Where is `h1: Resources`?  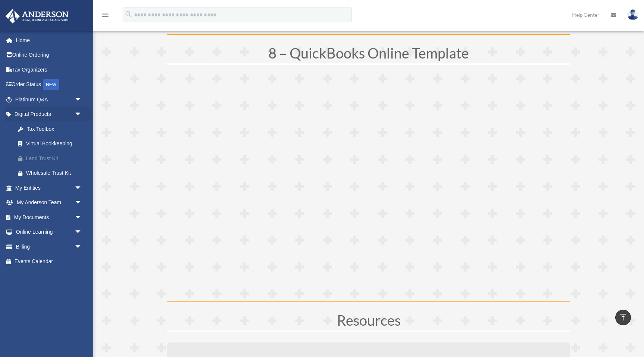 h1: Resources is located at coordinates (369, 322).